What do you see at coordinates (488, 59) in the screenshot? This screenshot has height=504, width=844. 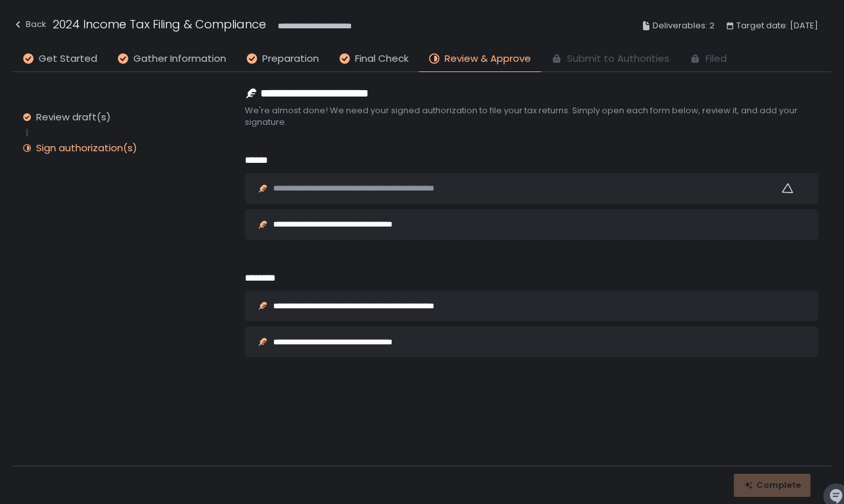 I see `span: Review & Approve` at bounding box center [488, 59].